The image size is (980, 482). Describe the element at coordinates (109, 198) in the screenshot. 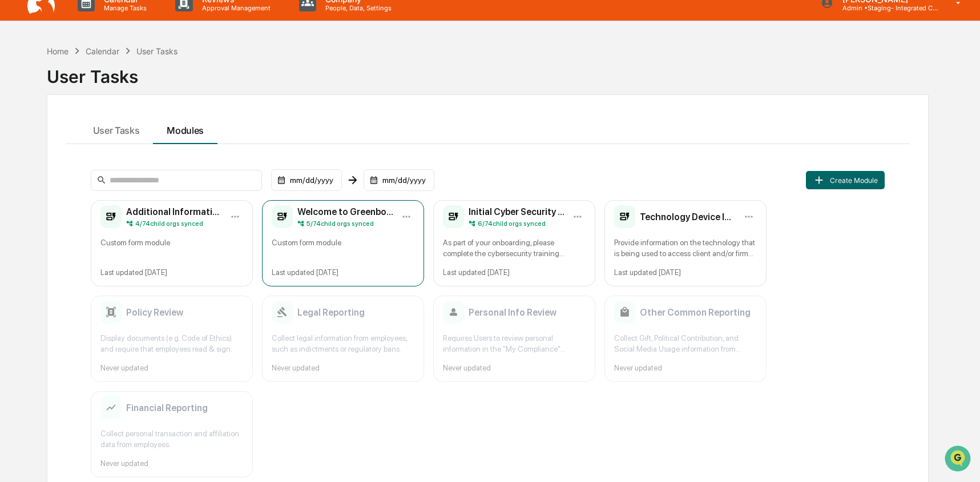

I see `a: Powered byPylon` at that location.